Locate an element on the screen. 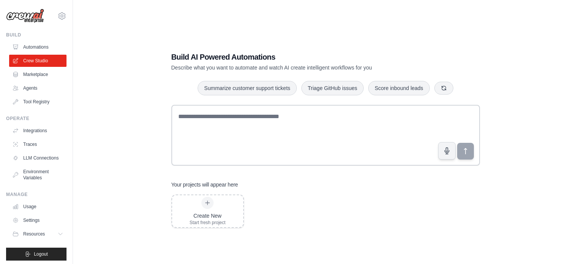 The height and width of the screenshot is (264, 578). div: Manage is located at coordinates (36, 194).